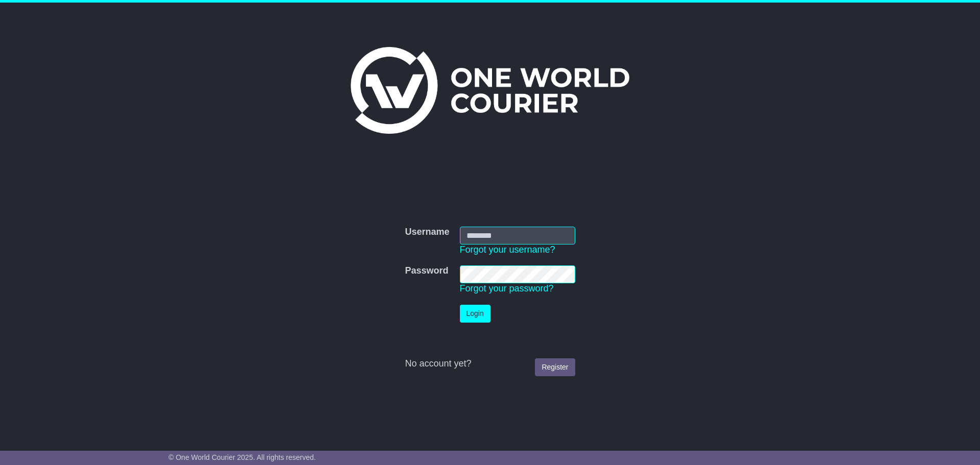 This screenshot has width=980, height=465. I want to click on a: Register, so click(555, 367).